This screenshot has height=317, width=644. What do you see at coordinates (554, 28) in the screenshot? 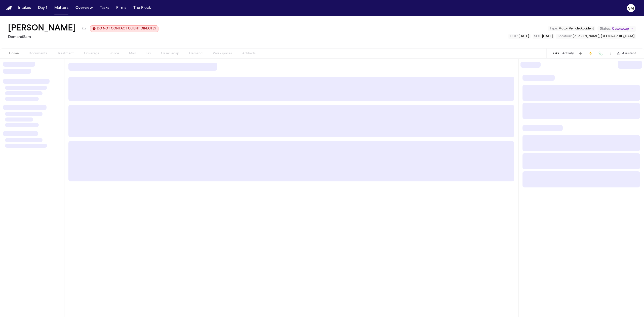
I see `span: Type :` at bounding box center [554, 28].